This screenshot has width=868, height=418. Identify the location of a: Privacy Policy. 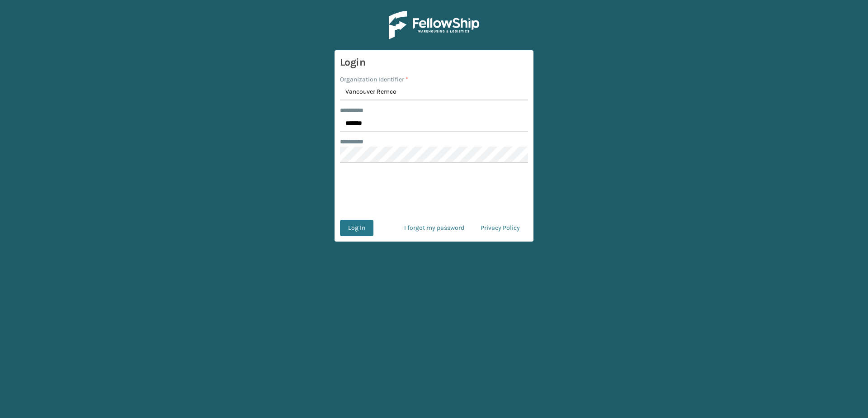
(500, 228).